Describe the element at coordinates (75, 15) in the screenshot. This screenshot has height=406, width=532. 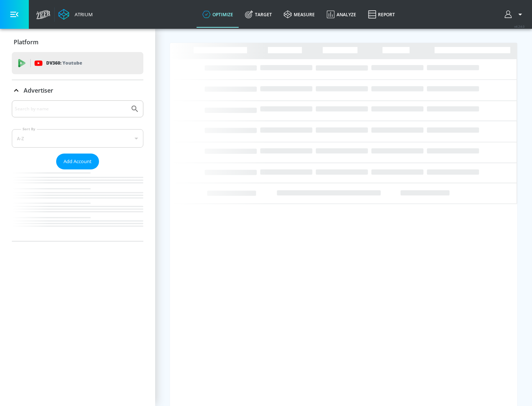
I see `a: Atrium` at that location.